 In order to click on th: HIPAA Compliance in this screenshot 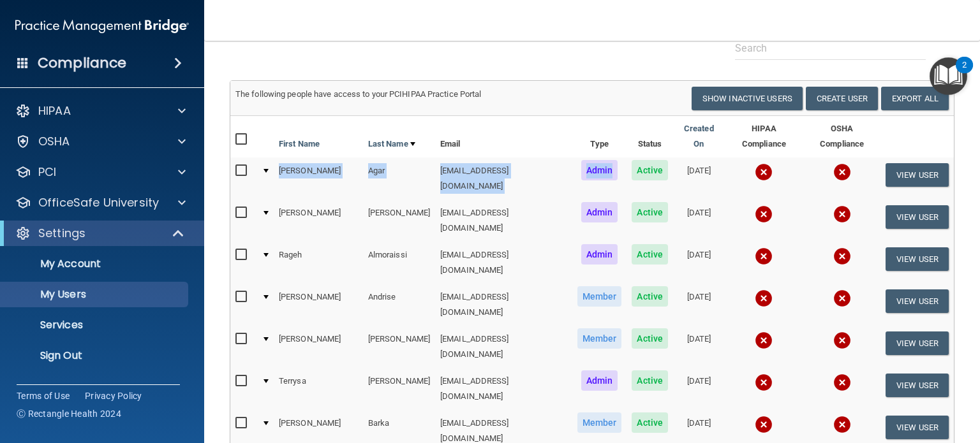, I will do `click(765, 137)`.